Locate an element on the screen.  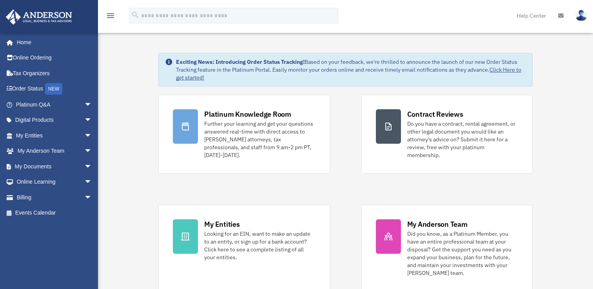
div: Do you have a contract, rental agreement, or other legal document you would like an attorney's ad... is located at coordinates (463, 140).